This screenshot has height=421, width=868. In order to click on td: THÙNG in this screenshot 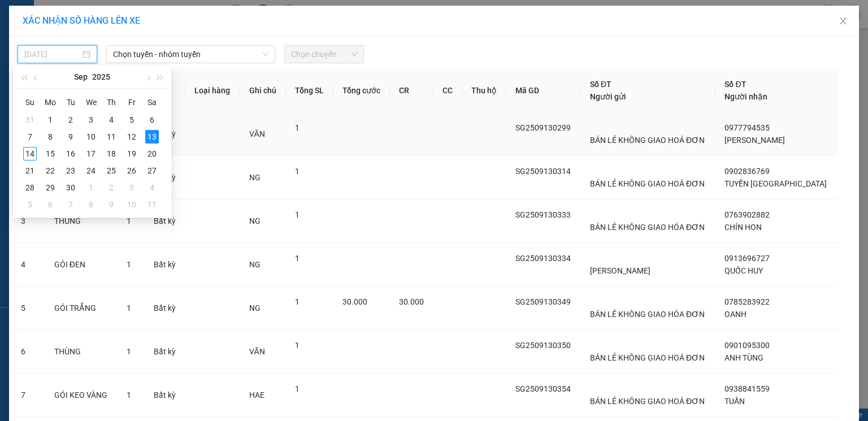, I will do `click(81, 221)`.